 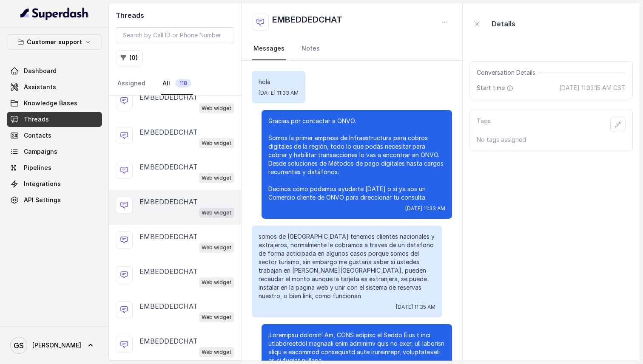 What do you see at coordinates (311, 49) in the screenshot?
I see `a: Notes` at bounding box center [311, 49].